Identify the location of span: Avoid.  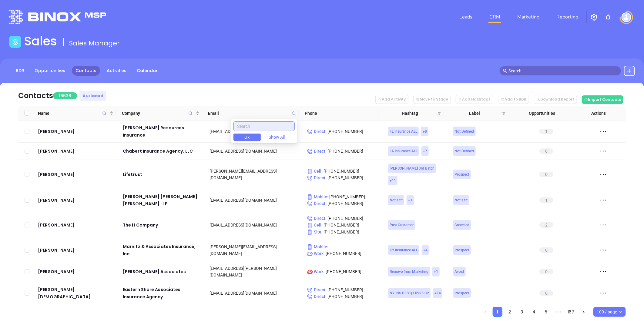
(459, 272).